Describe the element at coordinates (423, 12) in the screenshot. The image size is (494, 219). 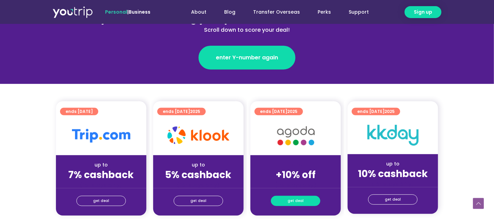
I see `a: Sign up` at that location.